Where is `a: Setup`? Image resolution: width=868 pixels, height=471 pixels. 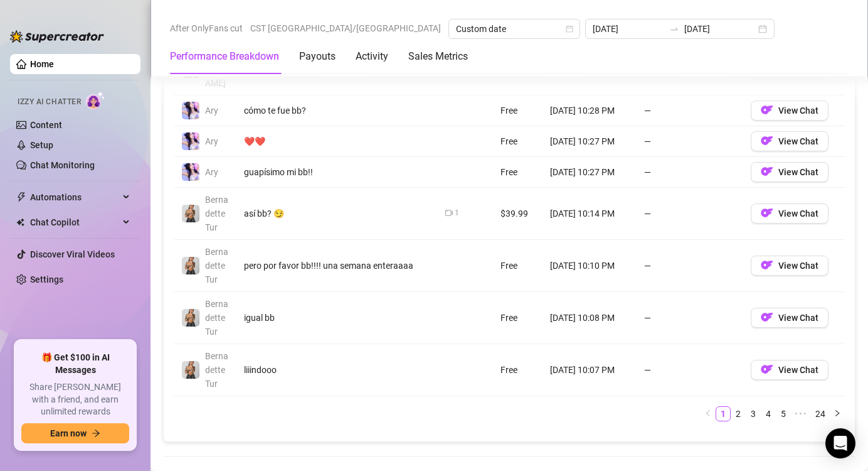
a: Setup is located at coordinates (41, 145).